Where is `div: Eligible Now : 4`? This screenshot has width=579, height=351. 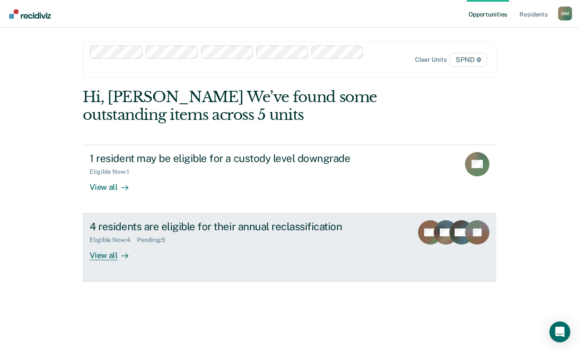
div: Eligible Now : 4 is located at coordinates (113, 240).